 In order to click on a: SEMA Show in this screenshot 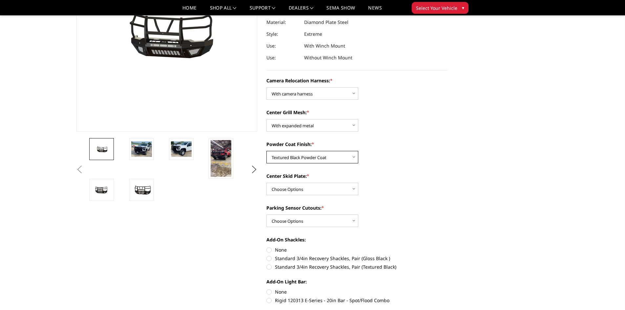, I will do `click(340, 10)`.